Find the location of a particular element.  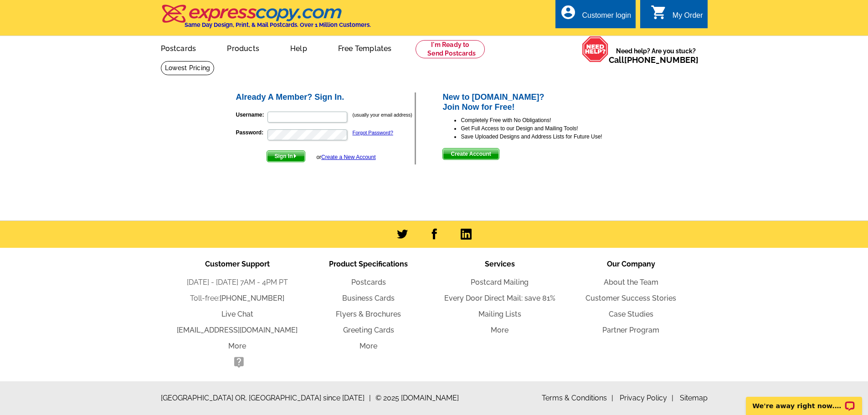

a: shopping_cart My Order is located at coordinates (677, 16).